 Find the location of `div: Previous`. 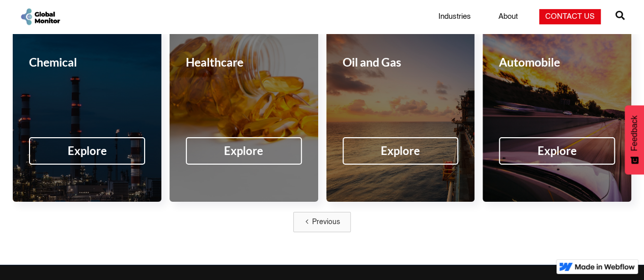

div: Previous is located at coordinates (326, 223).